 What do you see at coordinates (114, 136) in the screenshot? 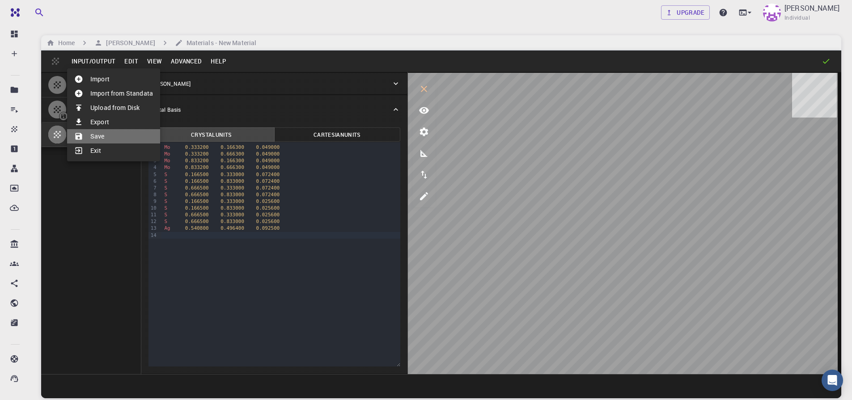
I see `li: Save` at bounding box center [114, 136].